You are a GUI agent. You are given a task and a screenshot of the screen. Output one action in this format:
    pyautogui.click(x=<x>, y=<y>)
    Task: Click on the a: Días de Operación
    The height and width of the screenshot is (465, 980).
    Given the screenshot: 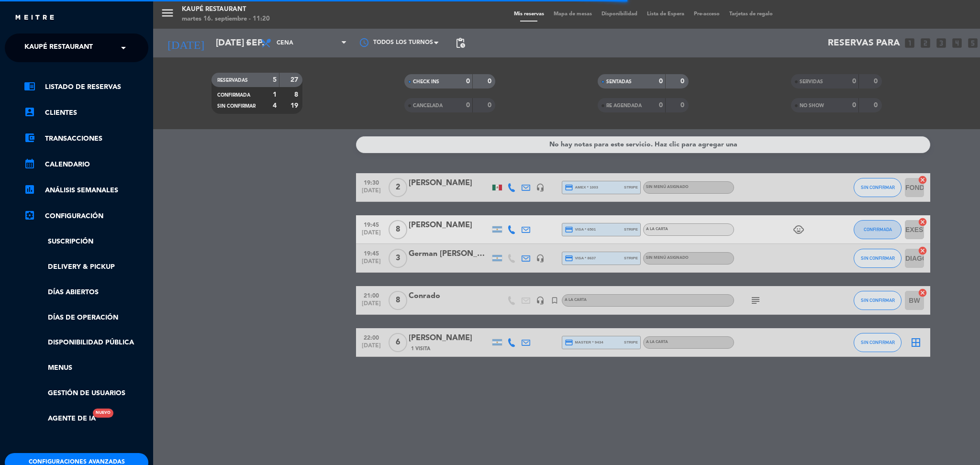 What is the action you would take?
    pyautogui.click(x=87, y=318)
    